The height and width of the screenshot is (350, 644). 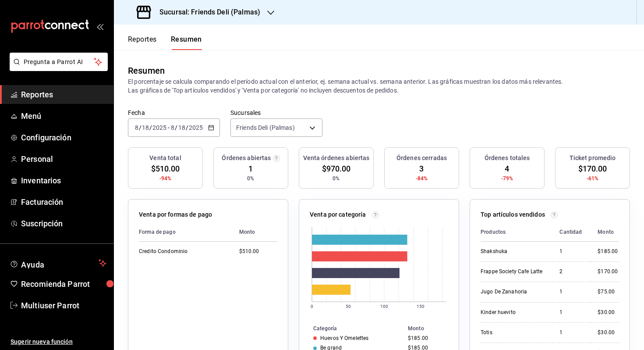 I want to click on button: open_drawer_menu, so click(x=100, y=26).